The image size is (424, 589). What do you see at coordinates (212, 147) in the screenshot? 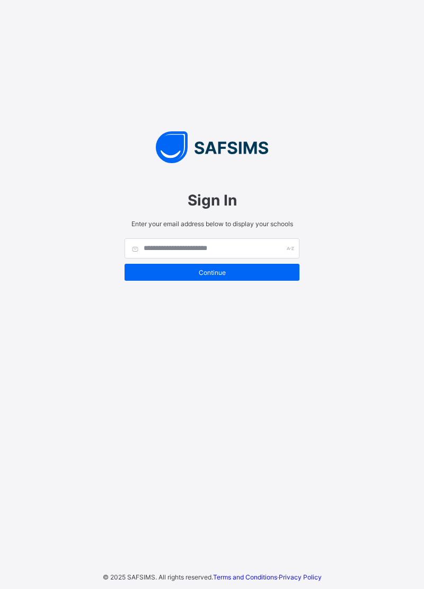
I see `img: SAFSIMS Logo` at bounding box center [212, 147].